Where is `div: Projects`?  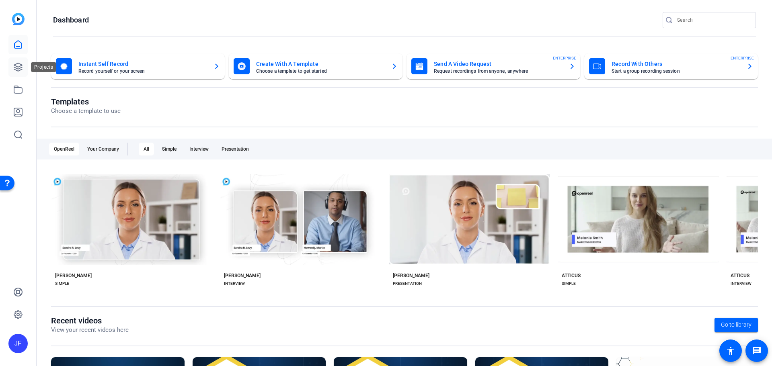 div: Projects is located at coordinates (43, 67).